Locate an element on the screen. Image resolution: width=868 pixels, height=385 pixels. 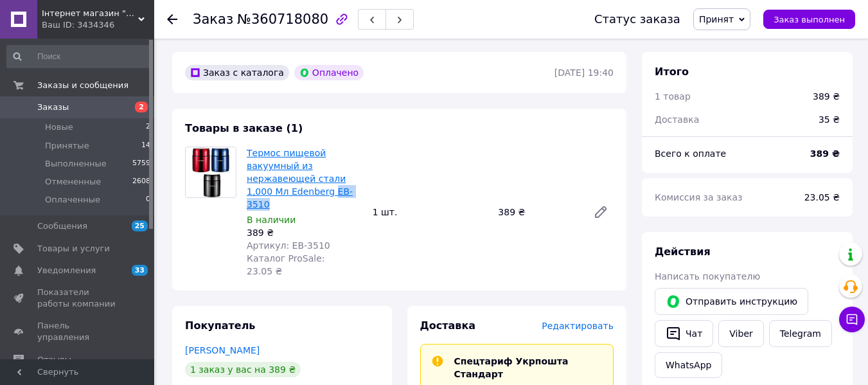
button: Чат с покупателем is located at coordinates (852, 319).